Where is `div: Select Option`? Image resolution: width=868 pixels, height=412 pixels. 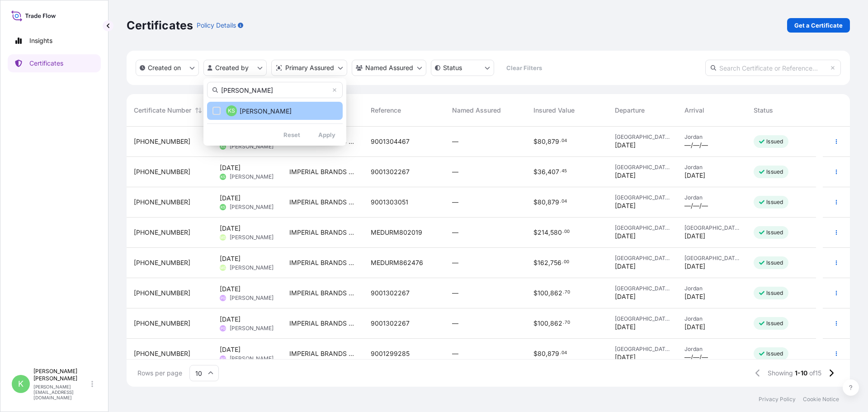
div: Select Option is located at coordinates (275, 110).